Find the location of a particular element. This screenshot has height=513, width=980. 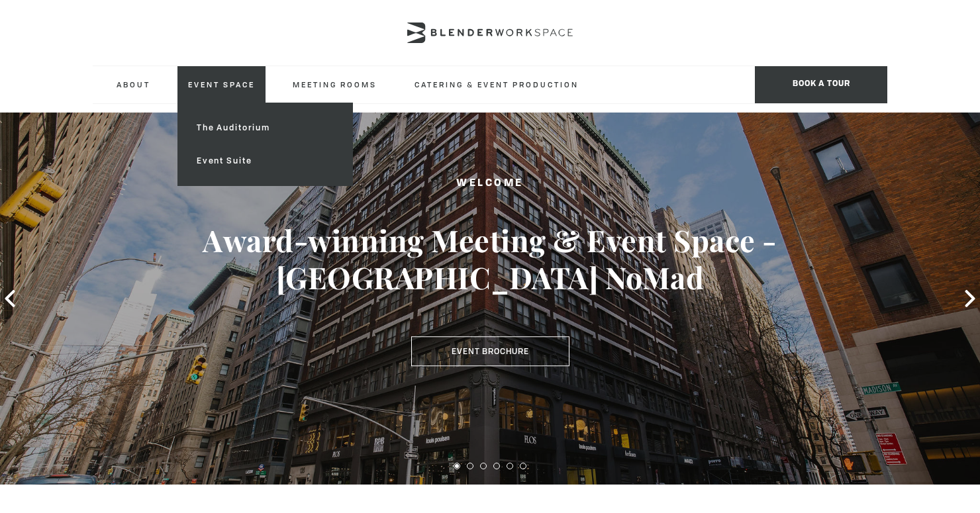

span: Book a tour is located at coordinates (822, 85).